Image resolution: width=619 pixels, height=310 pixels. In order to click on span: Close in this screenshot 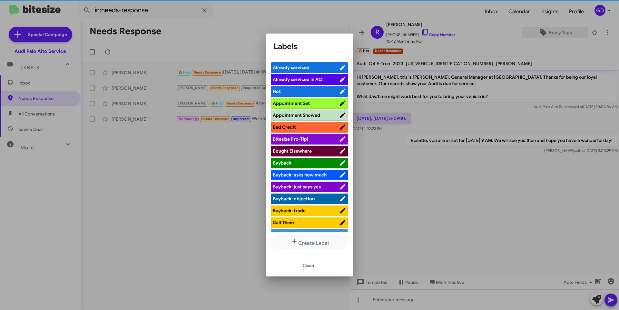, I will do `click(308, 265)`.